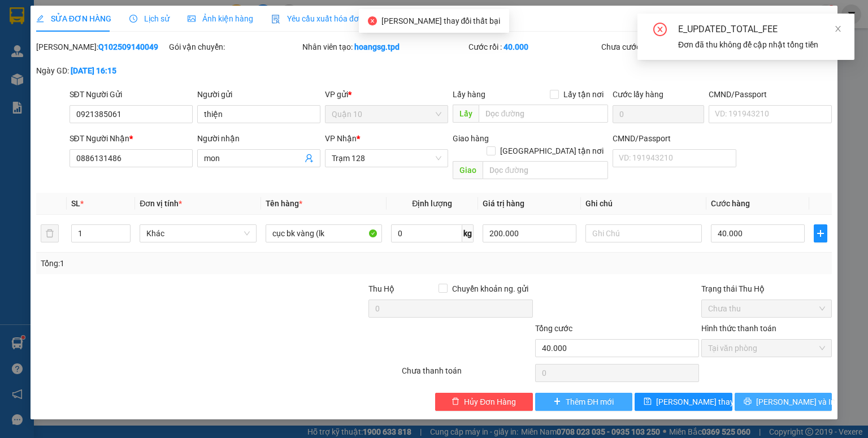 The width and height of the screenshot is (868, 438). Describe the element at coordinates (276, 19) in the screenshot. I see `img: icon` at that location.